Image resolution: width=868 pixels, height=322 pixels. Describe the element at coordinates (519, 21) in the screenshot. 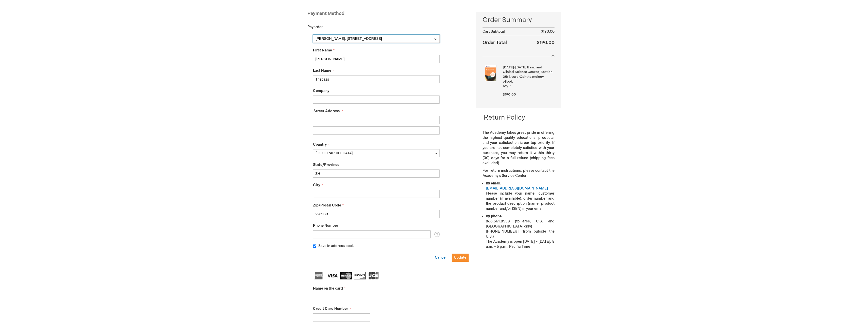

I see `span: Order Summary` at that location.